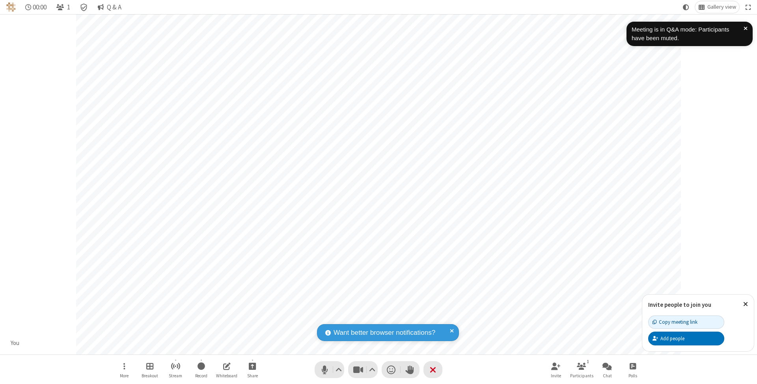 The image size is (757, 384). Describe the element at coordinates (607, 370) in the screenshot. I see `button: Open chat` at that location.